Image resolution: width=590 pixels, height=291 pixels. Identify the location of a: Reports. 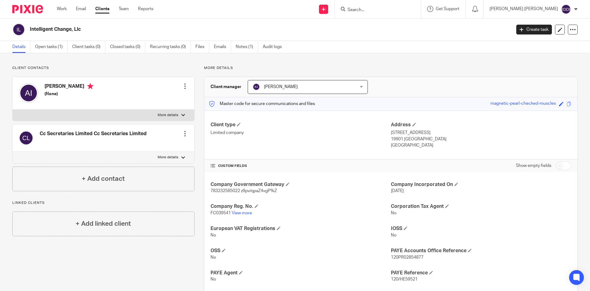
(146, 9).